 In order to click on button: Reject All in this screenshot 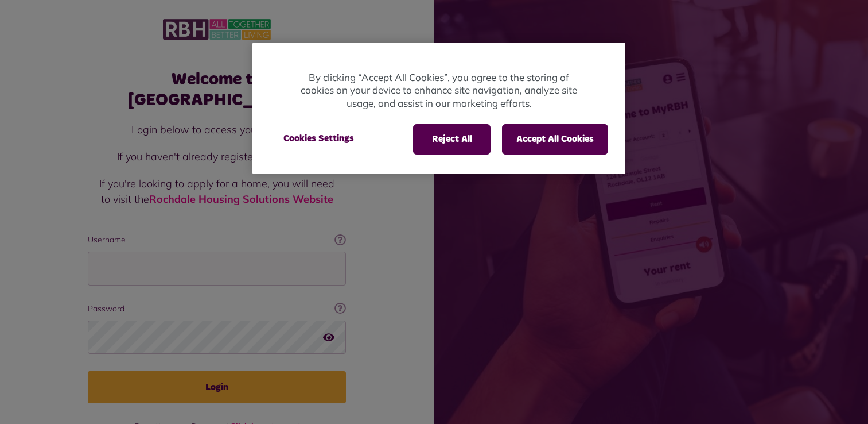, I will do `click(452, 139)`.